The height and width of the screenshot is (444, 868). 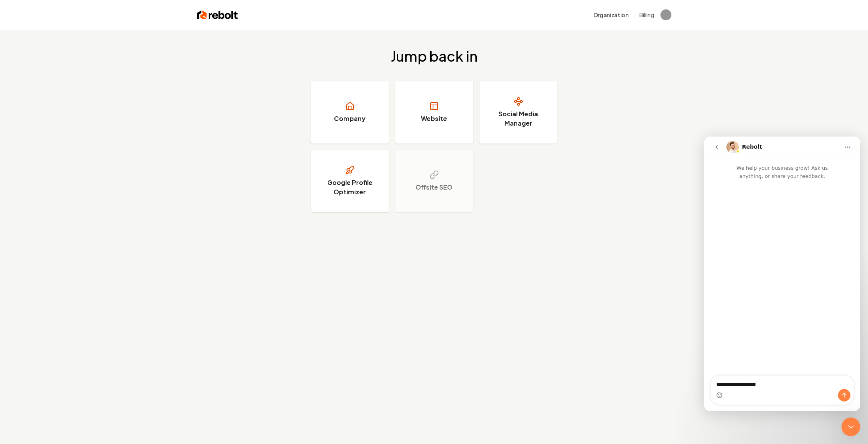 I want to click on button: Home, so click(x=144, y=10).